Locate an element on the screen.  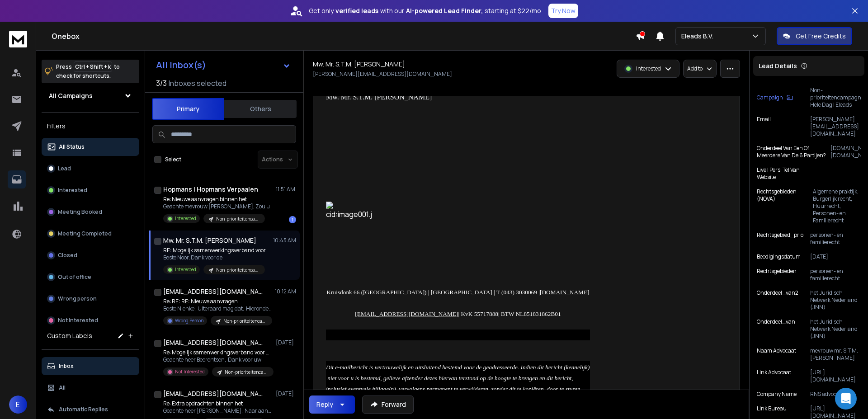
p: RE: Mogelijk samenwerkingsverband voor personen- is located at coordinates (218, 250).